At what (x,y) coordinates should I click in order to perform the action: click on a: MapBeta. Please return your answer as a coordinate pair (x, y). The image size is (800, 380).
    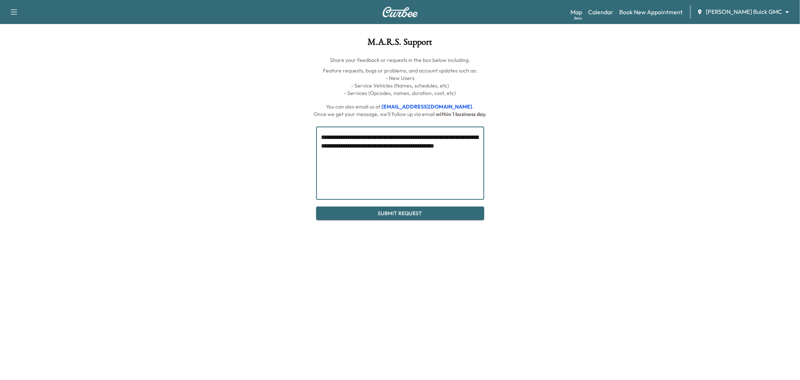
    Looking at the image, I should click on (576, 12).